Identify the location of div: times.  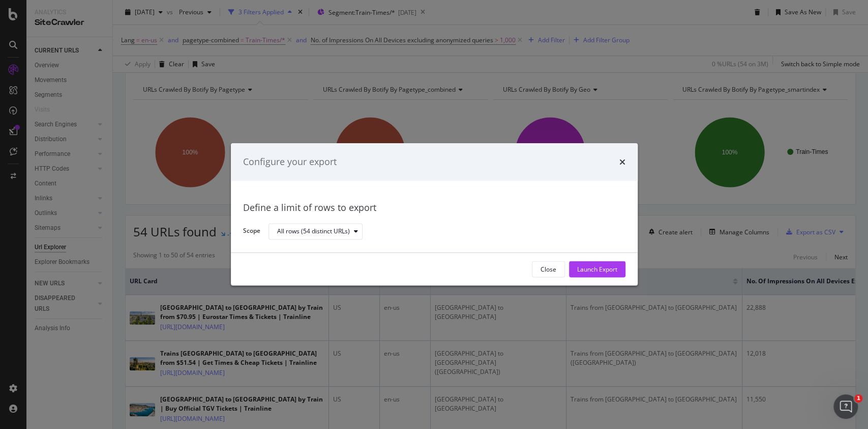
(622, 162).